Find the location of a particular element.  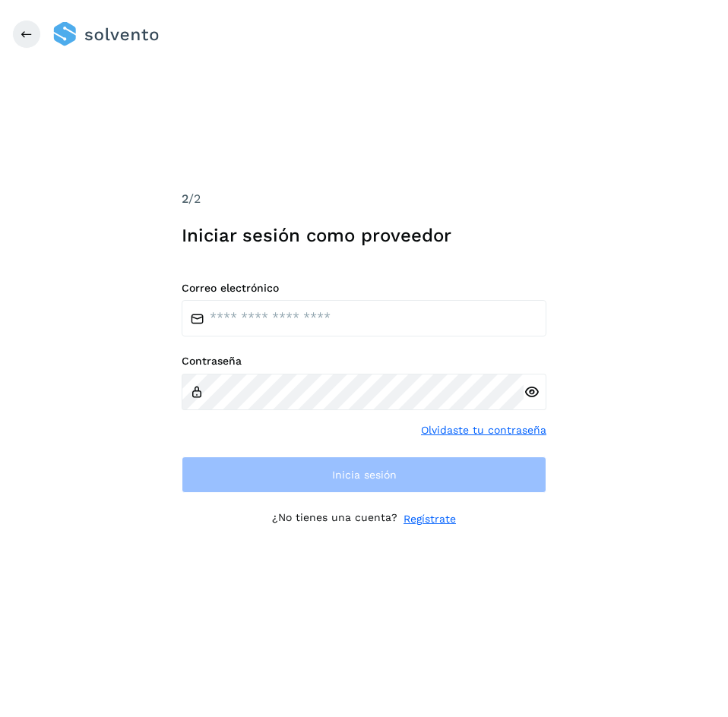

label: Contraseña is located at coordinates (364, 361).